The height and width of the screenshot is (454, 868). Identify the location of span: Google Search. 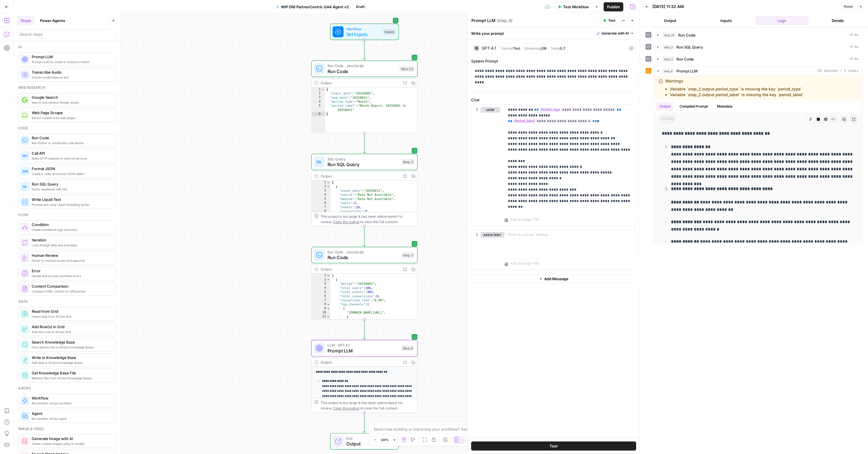
(72, 97).